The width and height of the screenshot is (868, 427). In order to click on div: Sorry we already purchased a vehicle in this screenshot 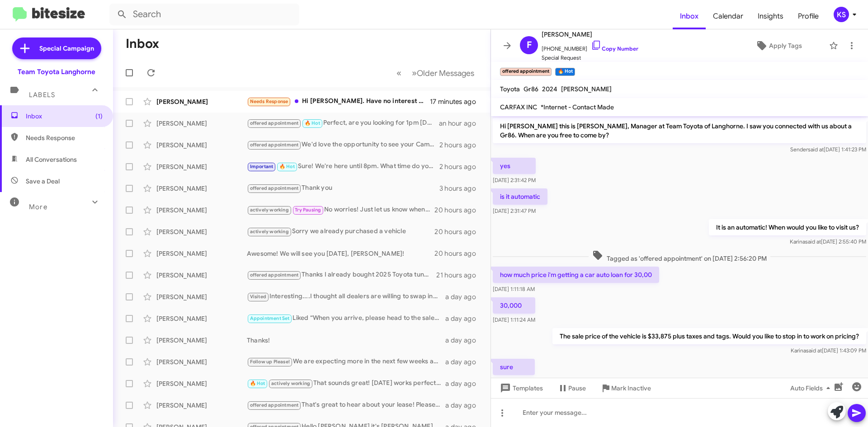, I will do `click(340, 232)`.